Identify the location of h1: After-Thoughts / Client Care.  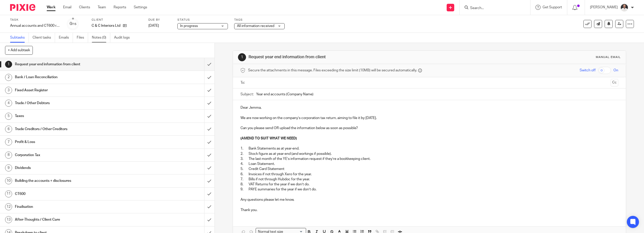
(76, 220).